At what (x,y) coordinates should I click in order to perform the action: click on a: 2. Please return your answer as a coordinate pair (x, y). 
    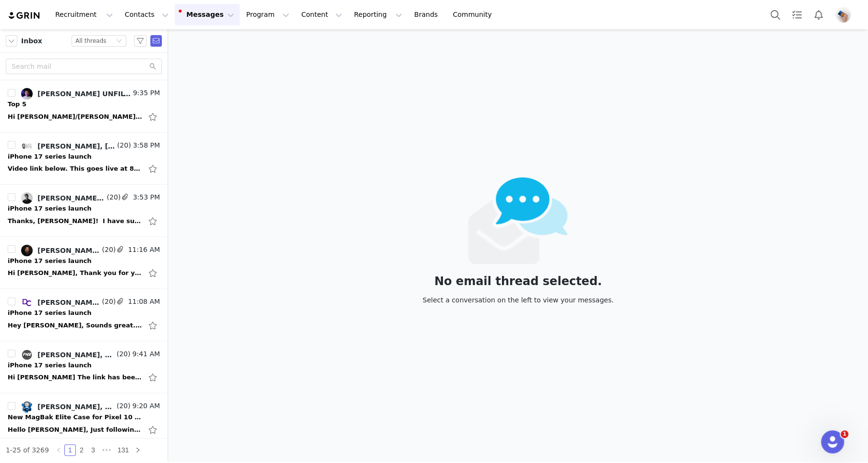
    Looking at the image, I should click on (82, 450).